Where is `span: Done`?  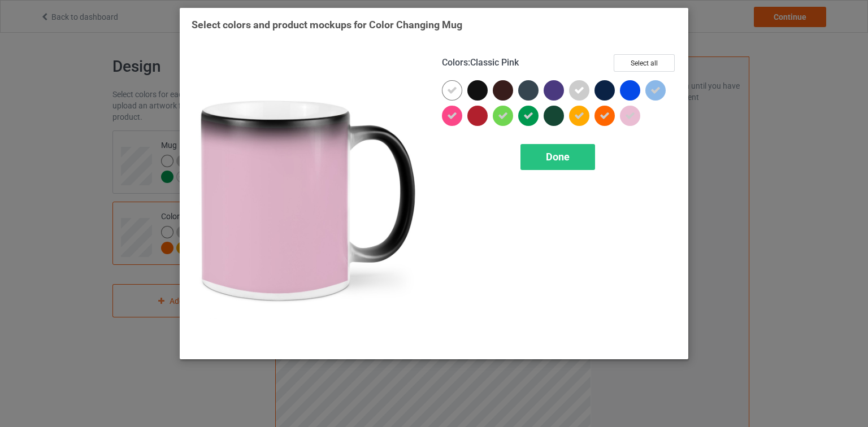 span: Done is located at coordinates (558, 156).